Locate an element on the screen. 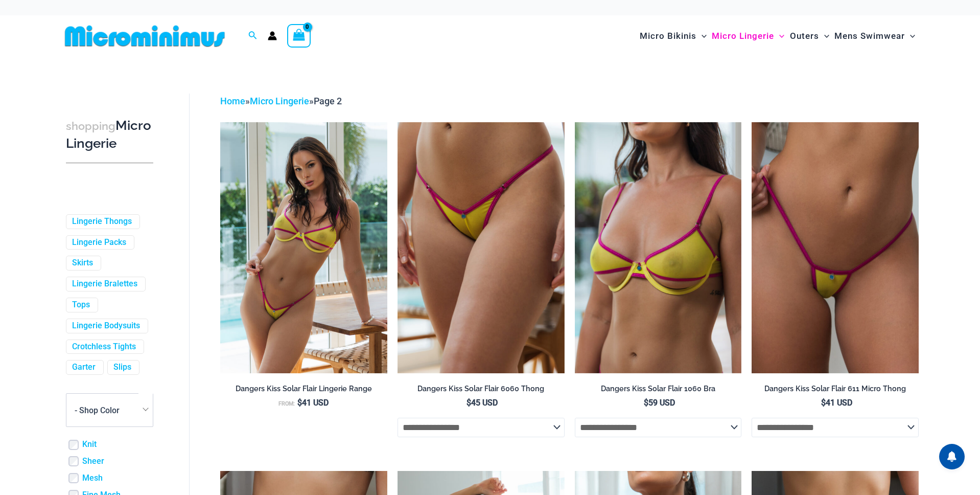 This screenshot has height=495, width=980. a: Lingerie Thongs is located at coordinates (101, 221).